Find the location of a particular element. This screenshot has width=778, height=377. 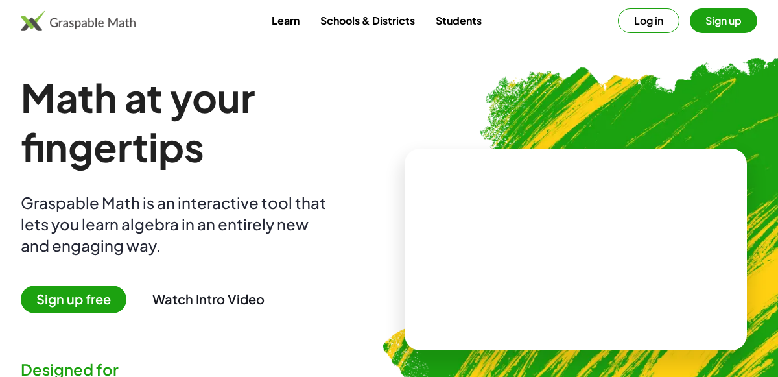

a: Learn is located at coordinates (285, 20).